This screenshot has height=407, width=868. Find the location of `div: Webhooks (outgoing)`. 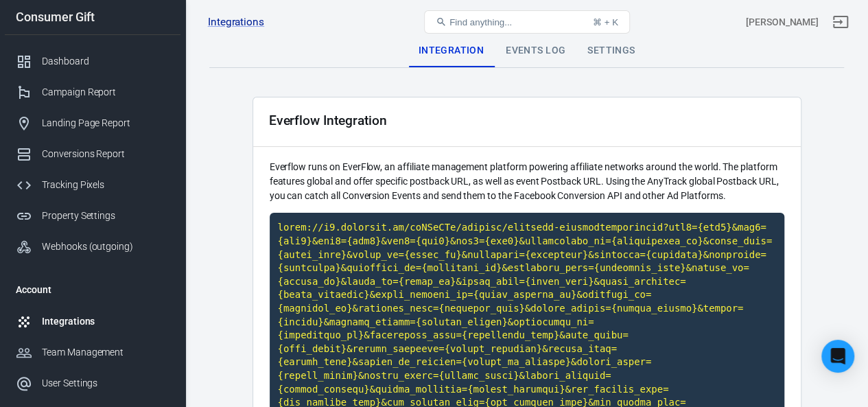

div: Webhooks (outgoing) is located at coordinates (106, 246).